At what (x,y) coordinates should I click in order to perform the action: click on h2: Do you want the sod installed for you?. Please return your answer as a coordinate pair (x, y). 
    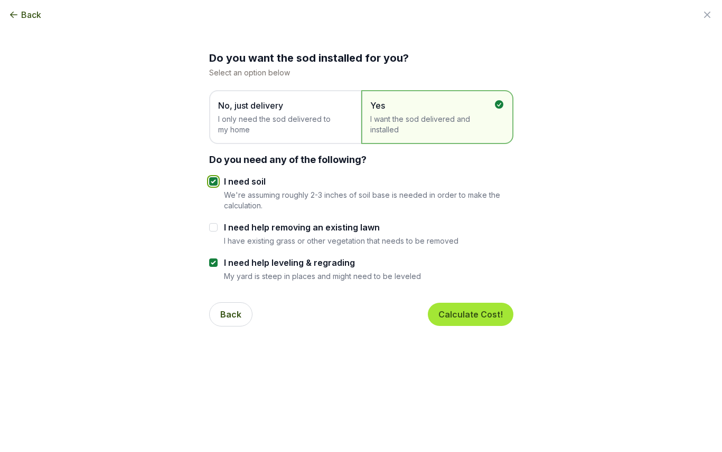
    Looking at the image, I should click on (361, 58).